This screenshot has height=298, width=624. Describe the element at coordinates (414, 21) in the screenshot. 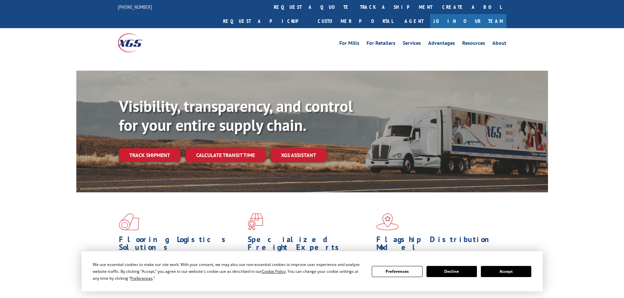

I see `a: Agent` at that location.